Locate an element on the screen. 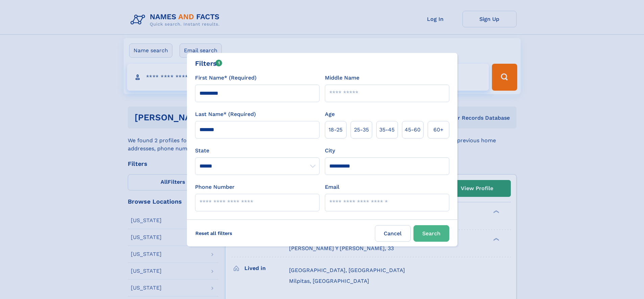 The image size is (644, 299). span: 18‑25 is located at coordinates (336, 130).